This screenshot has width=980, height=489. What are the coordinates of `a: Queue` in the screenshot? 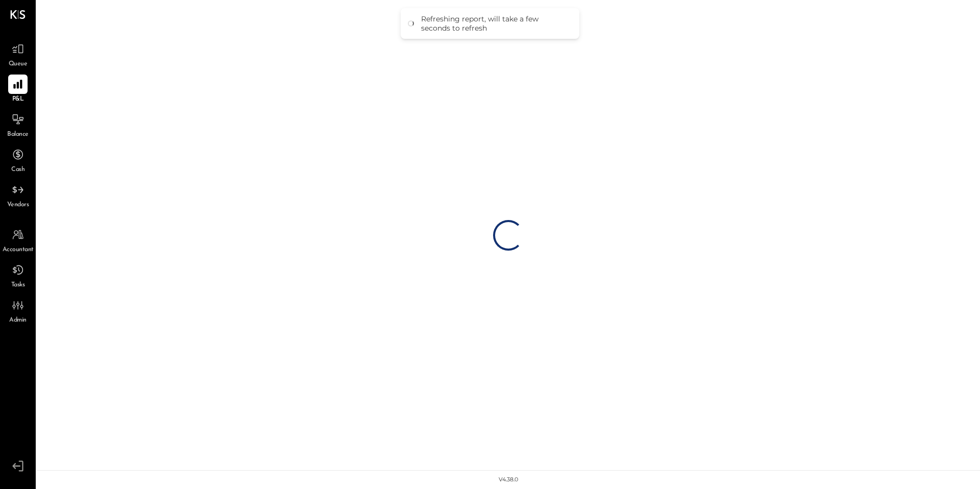 It's located at (18, 54).